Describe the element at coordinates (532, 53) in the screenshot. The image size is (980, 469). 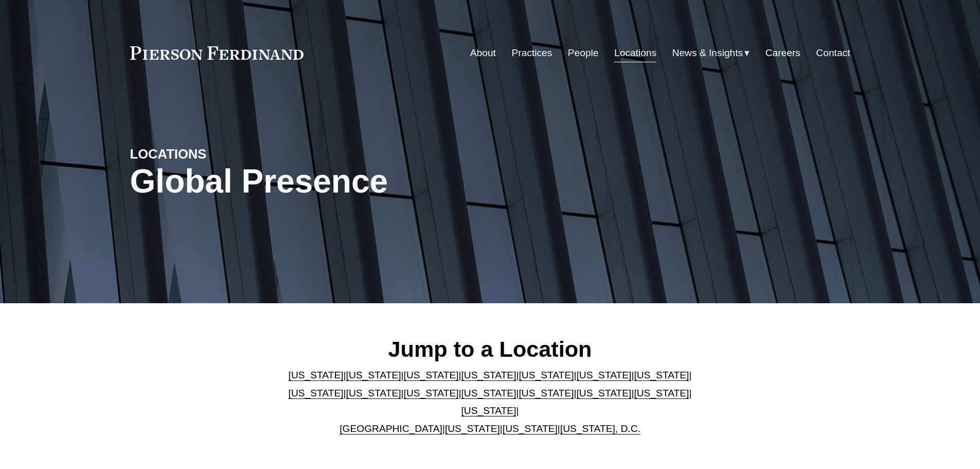
I see `a: Practices` at that location.